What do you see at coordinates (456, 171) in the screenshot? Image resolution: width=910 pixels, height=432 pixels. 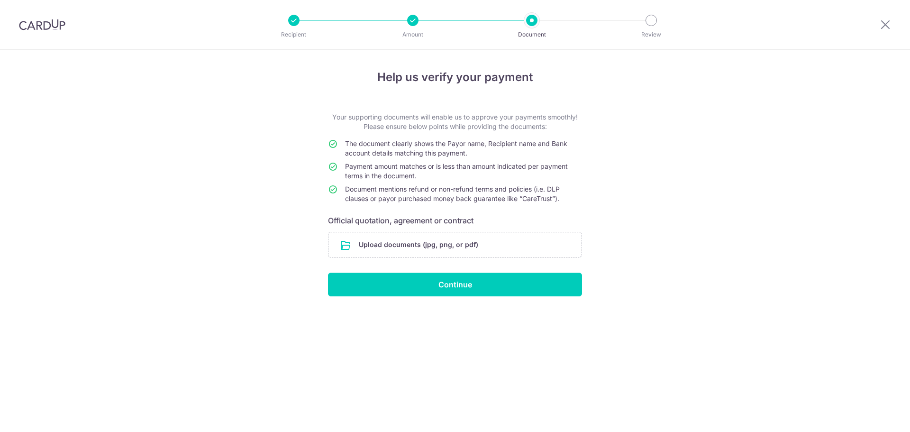 I see `span: Payment amount matches or is less than amount indicated per payment terms in the document.` at bounding box center [456, 171].